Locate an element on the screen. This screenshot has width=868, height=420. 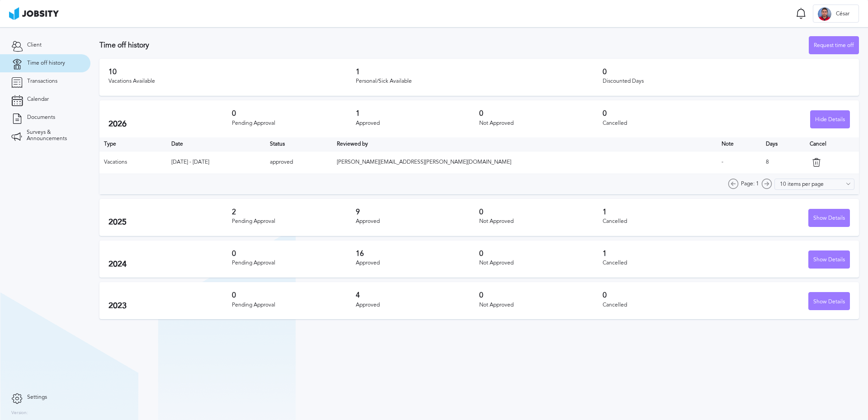
span: Time off history is located at coordinates (46, 63).